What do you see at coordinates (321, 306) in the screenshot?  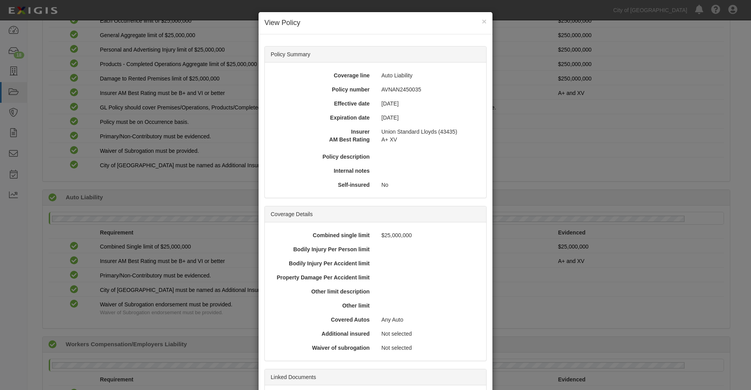 I see `div: Other limit` at bounding box center [321, 306].